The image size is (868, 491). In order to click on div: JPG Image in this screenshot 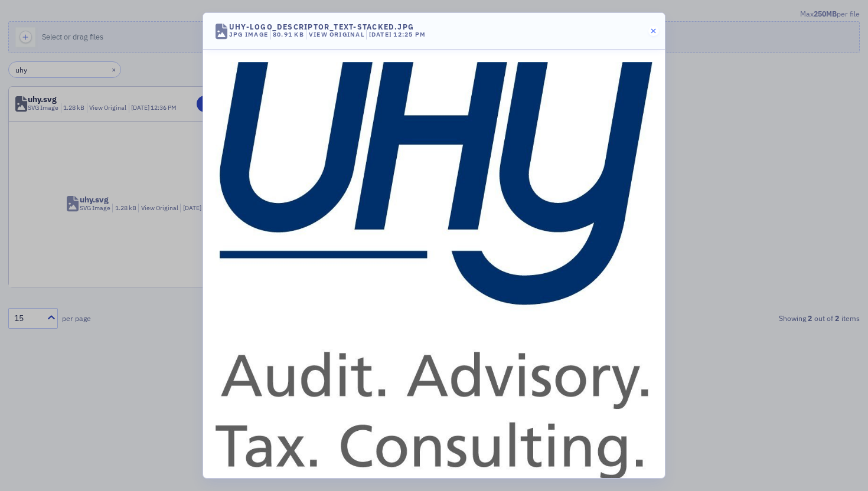, I will do `click(249, 35)`.